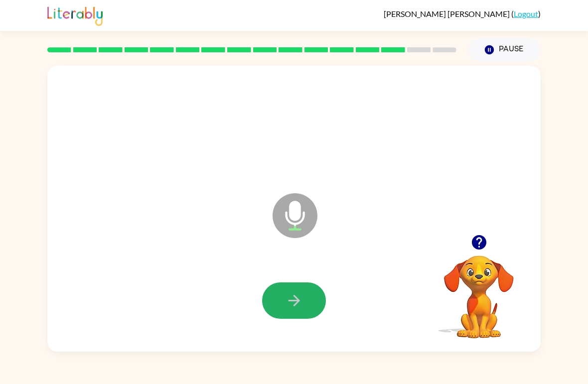  What do you see at coordinates (75, 15) in the screenshot?
I see `img: Literably` at bounding box center [75, 15].